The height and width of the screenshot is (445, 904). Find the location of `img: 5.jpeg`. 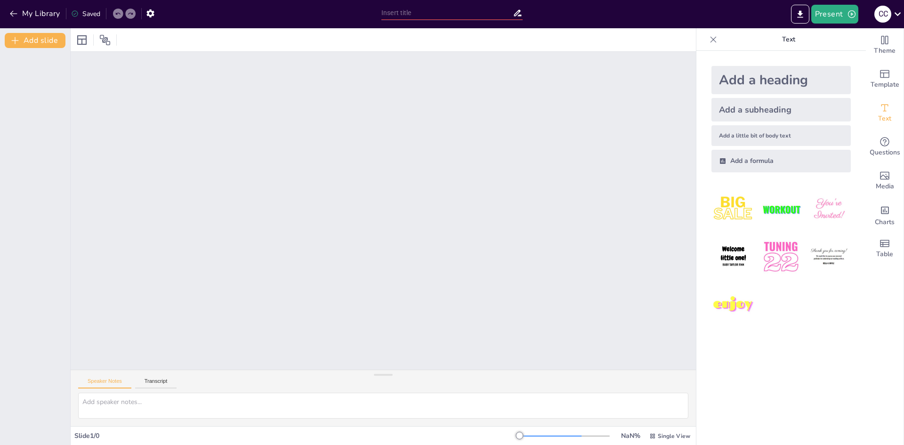

img: 5.jpeg is located at coordinates (780, 257).